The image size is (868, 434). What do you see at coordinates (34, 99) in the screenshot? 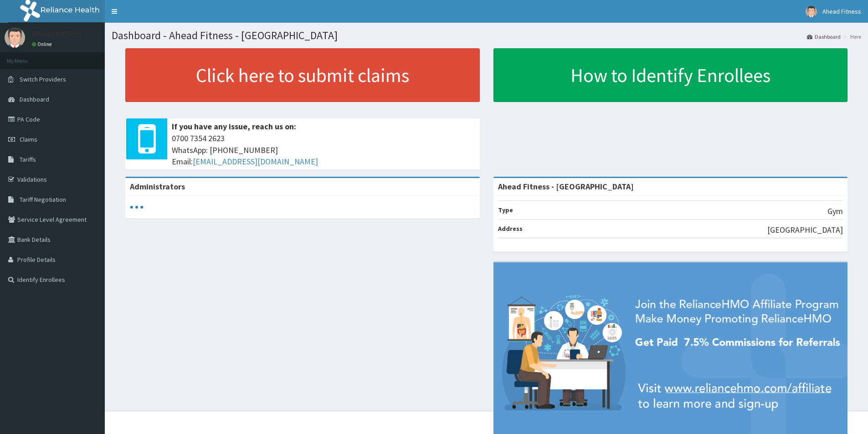
I see `span: Dashboard` at bounding box center [34, 99].